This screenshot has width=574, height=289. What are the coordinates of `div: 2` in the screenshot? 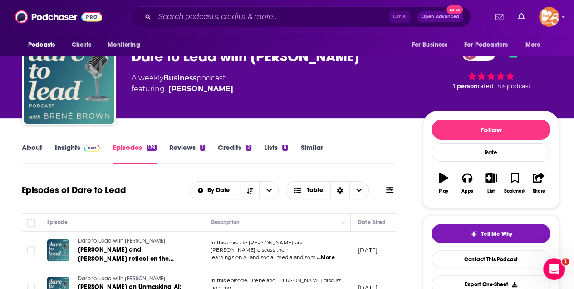 It's located at (249, 147).